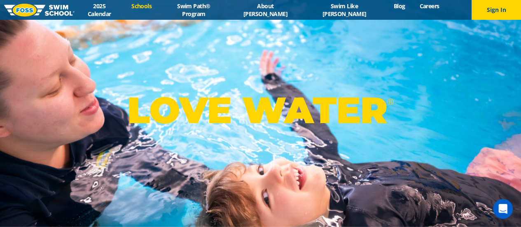  Describe the element at coordinates (142, 6) in the screenshot. I see `a: Schools` at that location.